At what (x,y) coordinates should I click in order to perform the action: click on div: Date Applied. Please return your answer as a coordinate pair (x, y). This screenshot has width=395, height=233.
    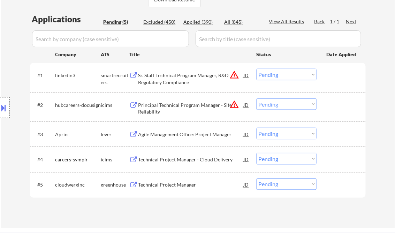
    Looking at the image, I should click on (342, 54).